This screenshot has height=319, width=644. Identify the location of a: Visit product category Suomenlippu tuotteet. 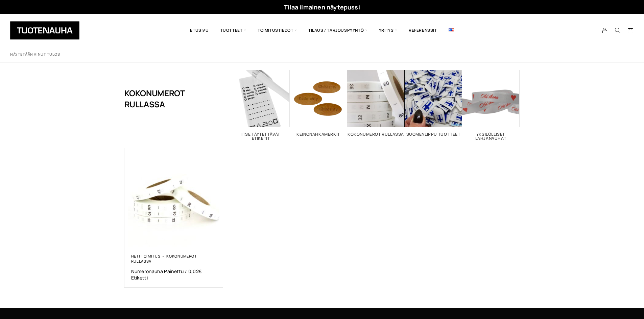
(433, 103).